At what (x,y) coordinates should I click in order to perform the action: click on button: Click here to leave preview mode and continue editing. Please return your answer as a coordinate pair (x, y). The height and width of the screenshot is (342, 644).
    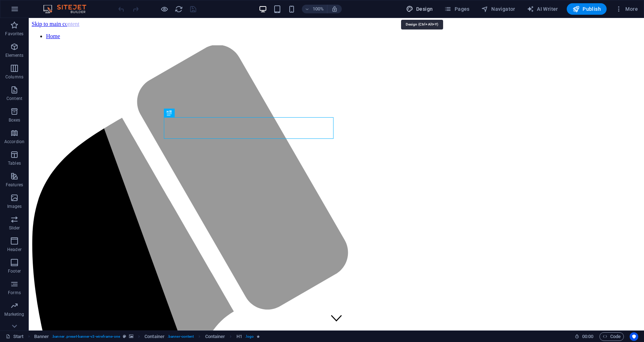
    Looking at the image, I should click on (164, 9).